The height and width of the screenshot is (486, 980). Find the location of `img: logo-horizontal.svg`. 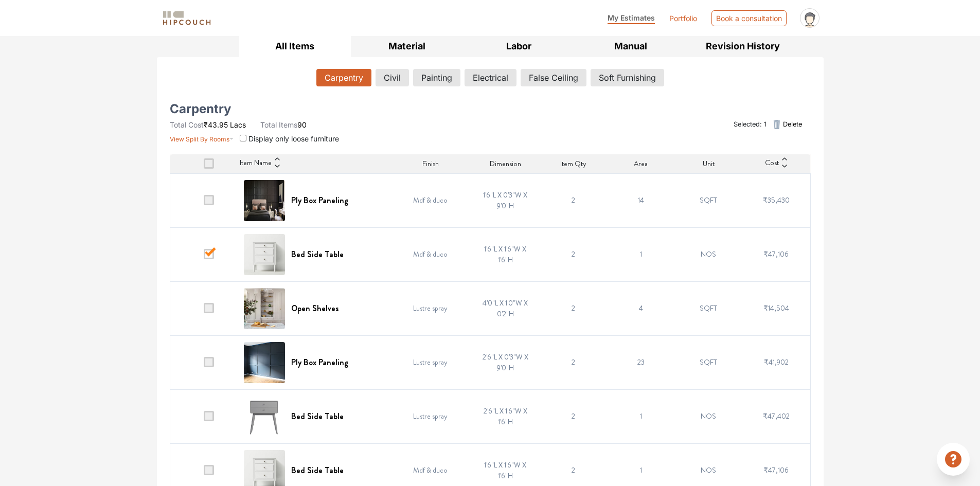

img: logo-horizontal.svg is located at coordinates (187, 18).